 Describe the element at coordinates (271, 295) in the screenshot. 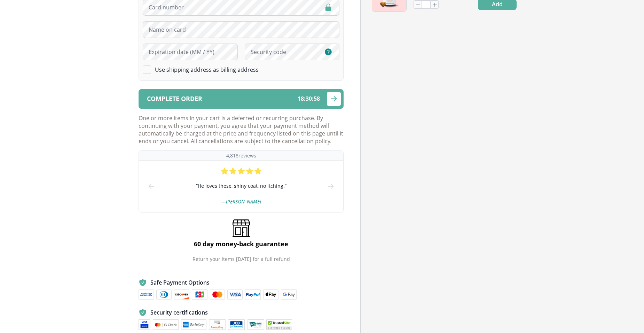

I see `img: apple` at that location.